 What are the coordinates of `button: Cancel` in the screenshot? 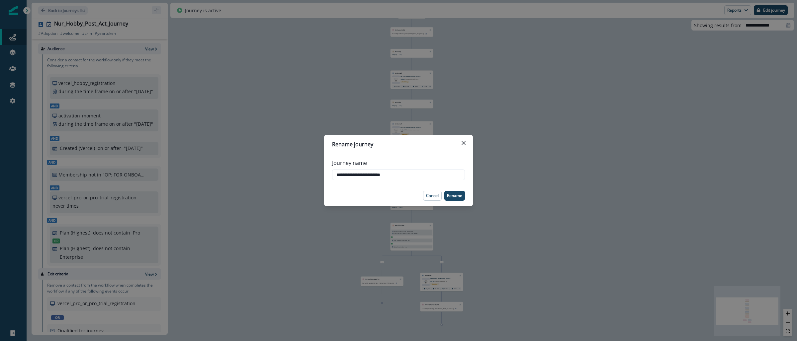 It's located at (432, 196).